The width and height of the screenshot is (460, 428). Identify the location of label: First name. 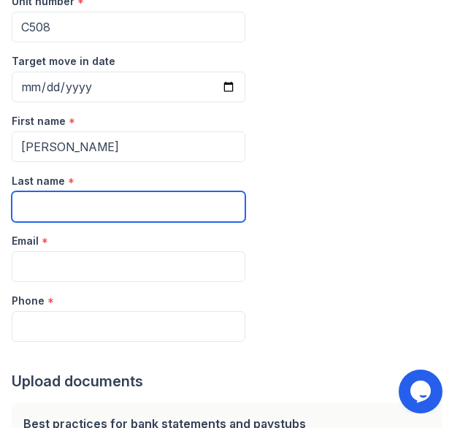
(39, 121).